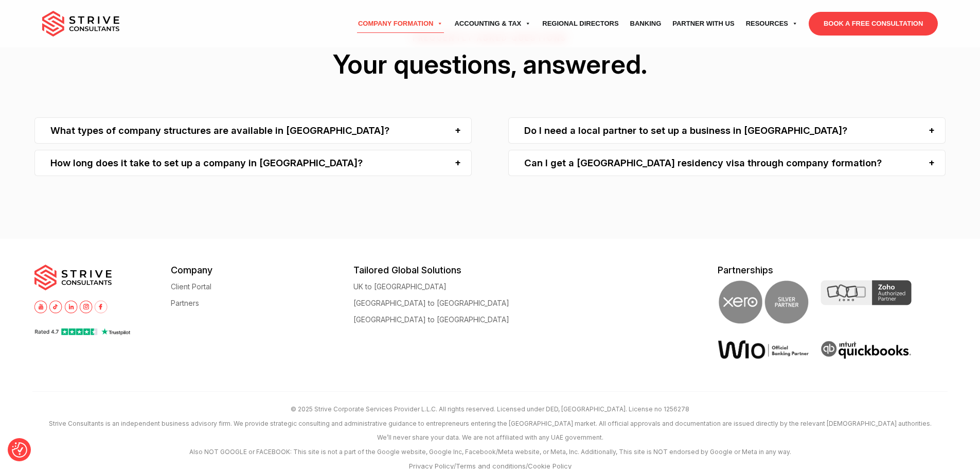 The image size is (980, 469). I want to click on img: Wio Offical Banking Partner, so click(762, 350).